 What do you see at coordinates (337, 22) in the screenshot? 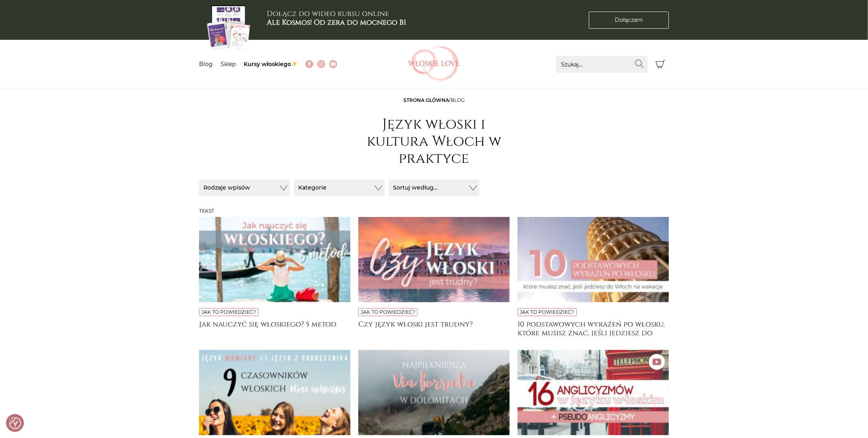
I see `b: Ale Kosmos! Od zera do mocnego B1` at bounding box center [337, 22].